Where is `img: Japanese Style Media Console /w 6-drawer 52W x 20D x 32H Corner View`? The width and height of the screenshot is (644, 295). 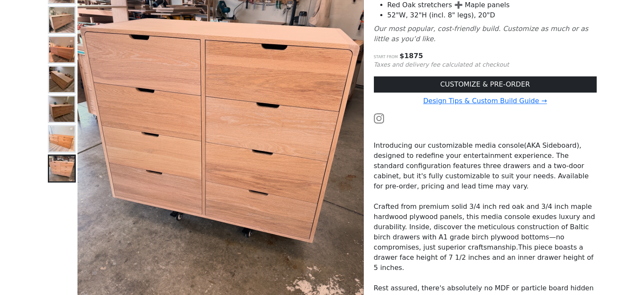
img: Japanese Style Media Console /w 6-drawer 52W x 20D x 32H Corner View is located at coordinates (62, 20).